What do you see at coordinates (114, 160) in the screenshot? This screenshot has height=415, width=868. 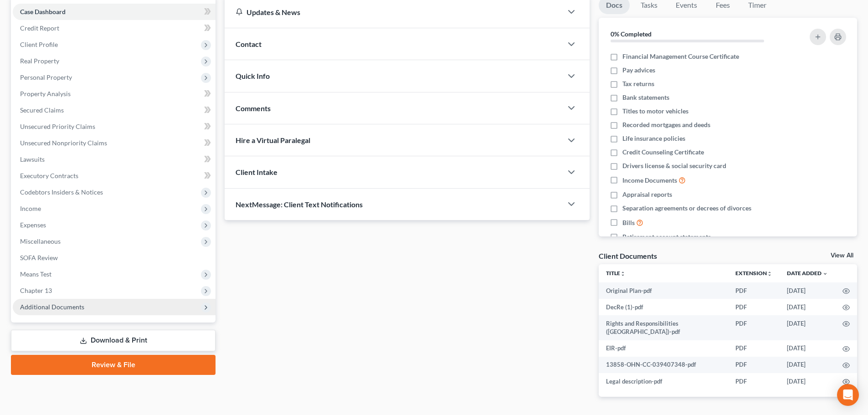 I see `a: Lawsuits` at bounding box center [114, 160].